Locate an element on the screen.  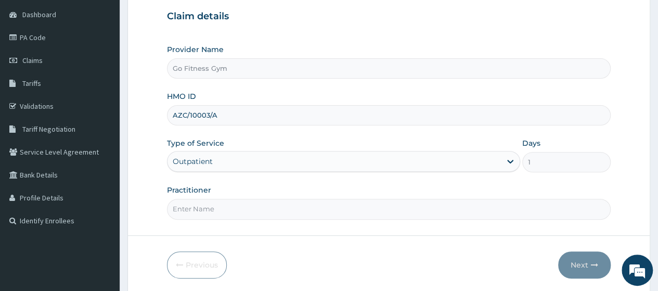
label: Days is located at coordinates (531, 143).